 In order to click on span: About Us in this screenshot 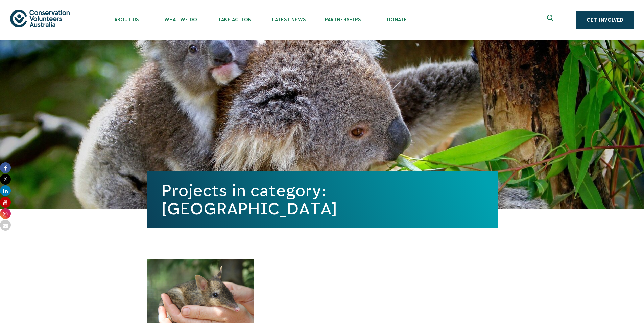, I will do `click(127, 20)`.